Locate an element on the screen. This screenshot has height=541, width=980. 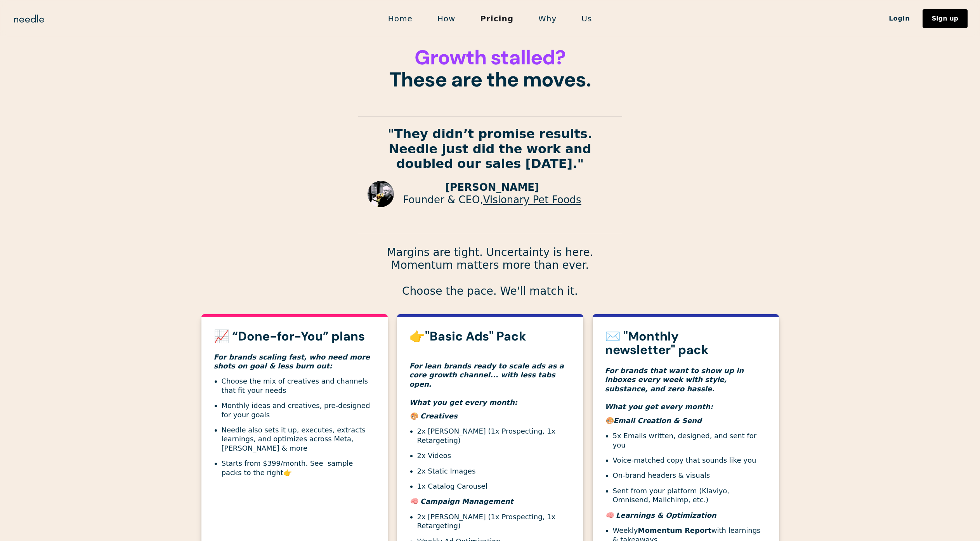
a: Sign up is located at coordinates (945, 19).